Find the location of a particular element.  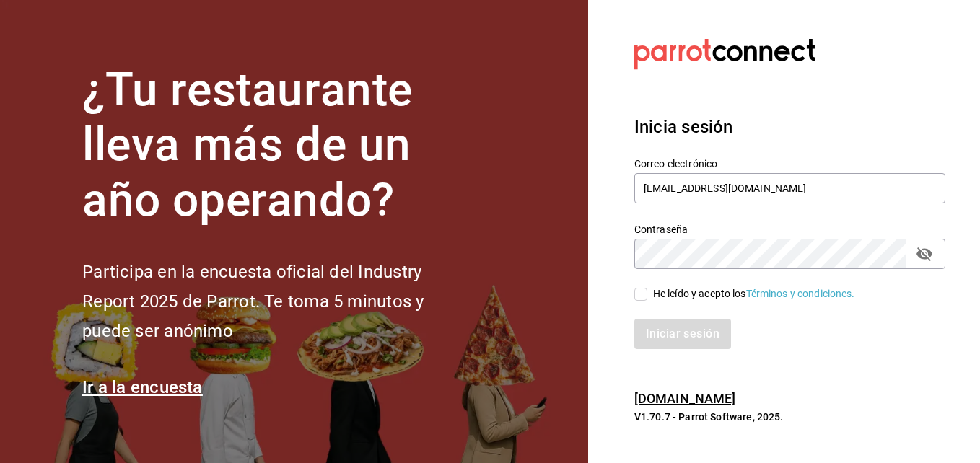

input: Ingresa tu correo electrónico is located at coordinates (790, 188).